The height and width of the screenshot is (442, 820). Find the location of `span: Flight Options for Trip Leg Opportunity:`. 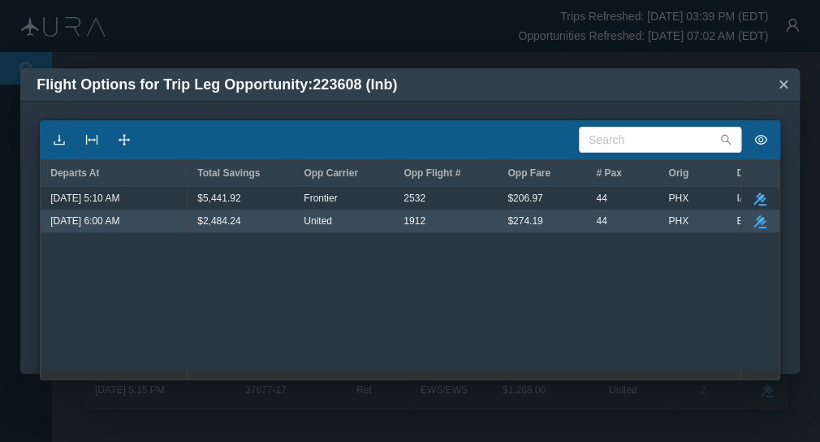

span: Flight Options for Trip Leg Opportunity: is located at coordinates (217, 84).